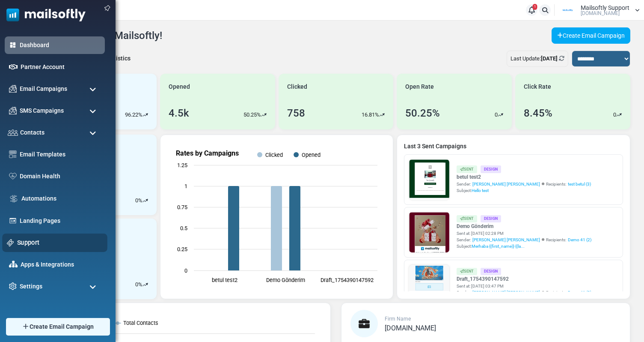 The width and height of the screenshot is (644, 342). I want to click on a: Last 3 Sent Campaigns, so click(514, 146).